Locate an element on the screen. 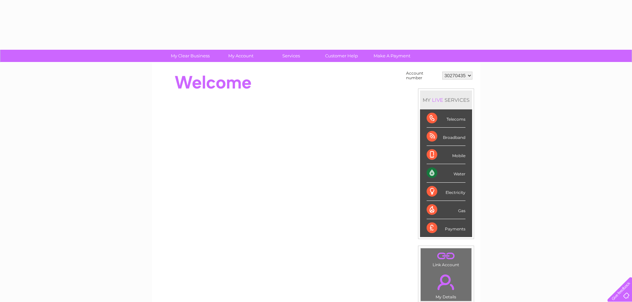 The image size is (632, 302). td: Link Account is located at coordinates (446, 258).